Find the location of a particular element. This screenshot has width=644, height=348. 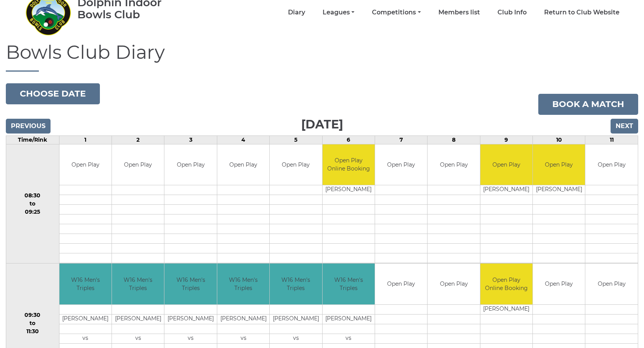

a: Book a match is located at coordinates (588, 104).